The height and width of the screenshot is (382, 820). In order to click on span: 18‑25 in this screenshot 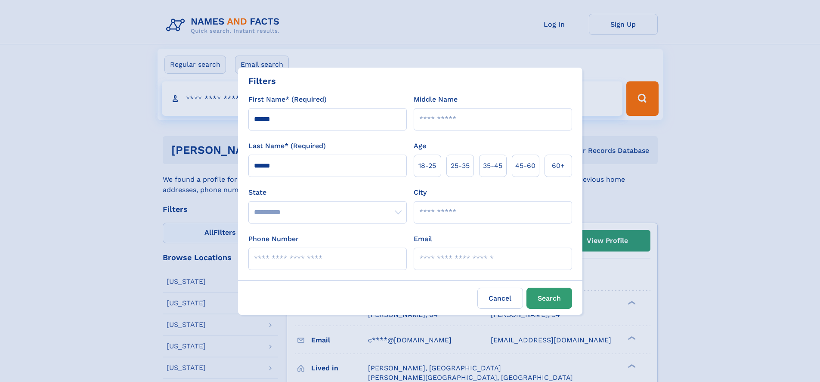, I will do `click(427, 166)`.